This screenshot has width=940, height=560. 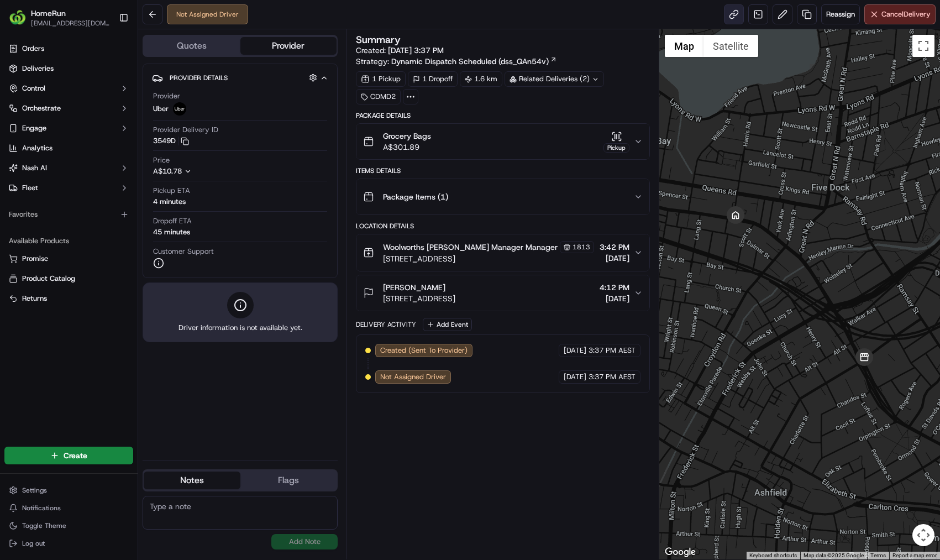 I want to click on button: Engage, so click(x=68, y=128).